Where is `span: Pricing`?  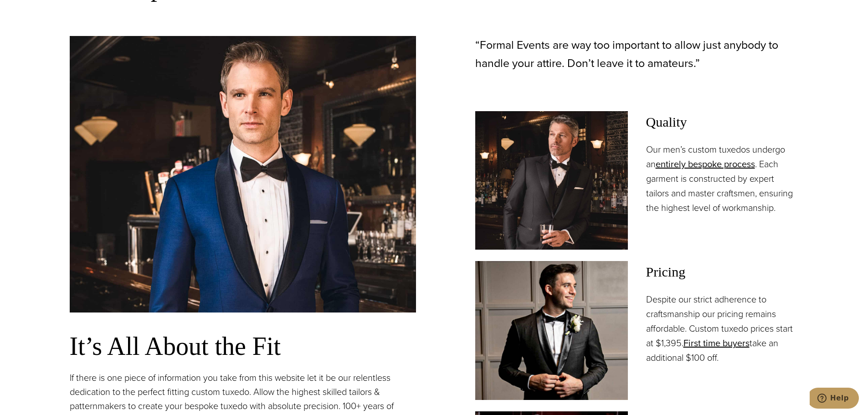
span: Pricing is located at coordinates (722, 272).